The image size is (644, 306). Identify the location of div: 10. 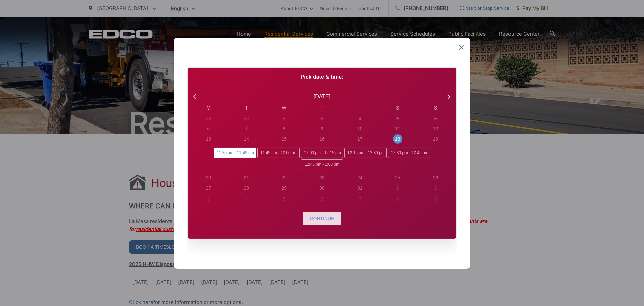
(360, 128).